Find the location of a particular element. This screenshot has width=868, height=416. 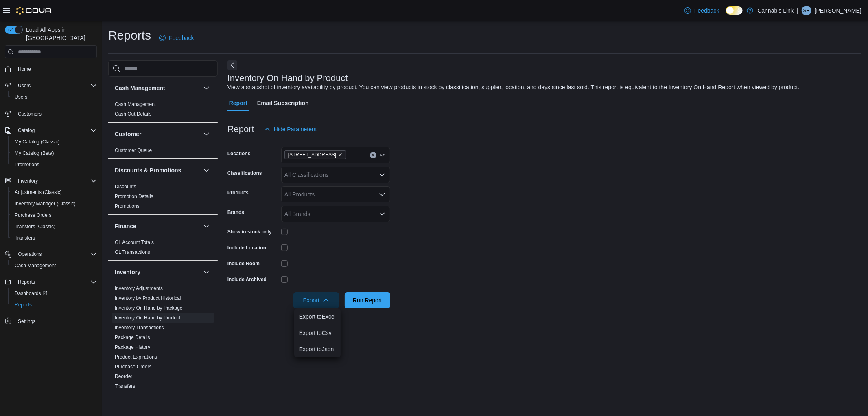

a: Inventory Adjustments is located at coordinates (139, 289).